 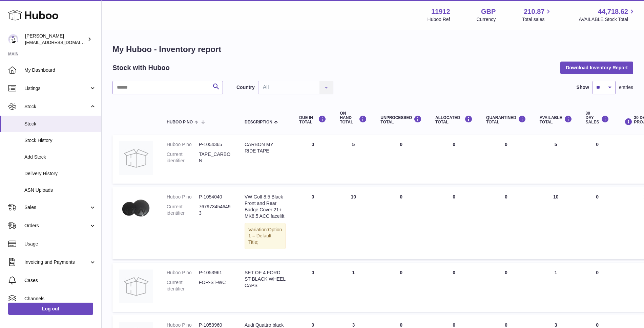 What do you see at coordinates (506, 120) in the screenshot?
I see `div: QUARANTINED Total` at bounding box center [506, 120].